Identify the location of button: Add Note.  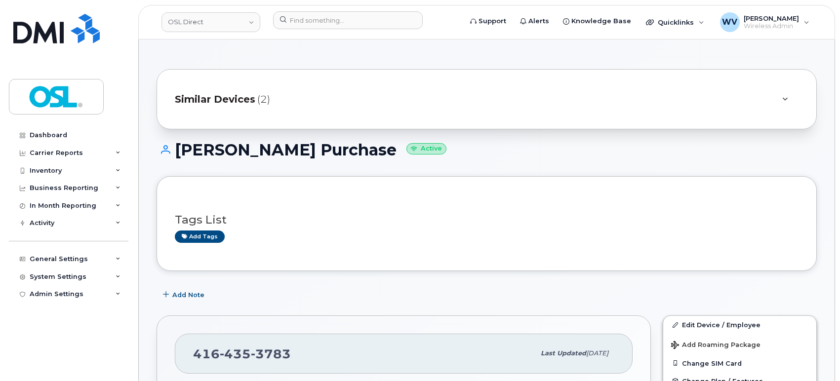
(185, 295).